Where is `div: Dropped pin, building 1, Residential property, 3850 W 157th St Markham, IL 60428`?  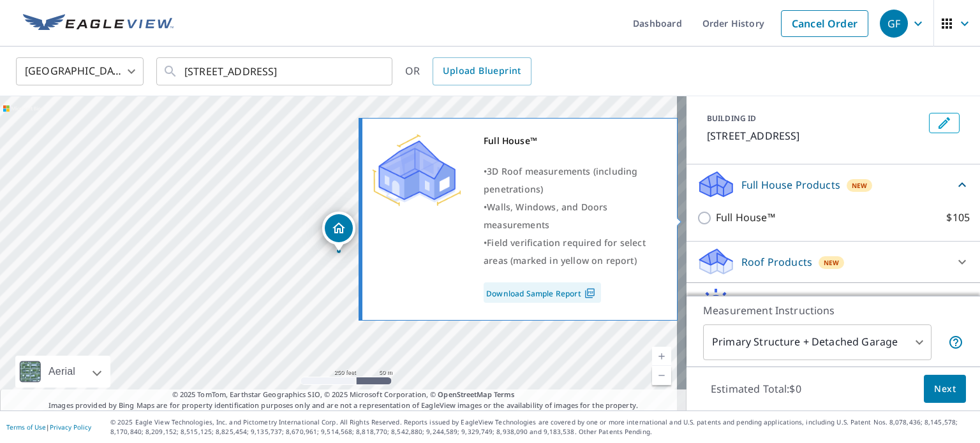
div: Dropped pin, building 1, Residential property, 3850 W 157th St Markham, IL 60428 is located at coordinates (339, 231).